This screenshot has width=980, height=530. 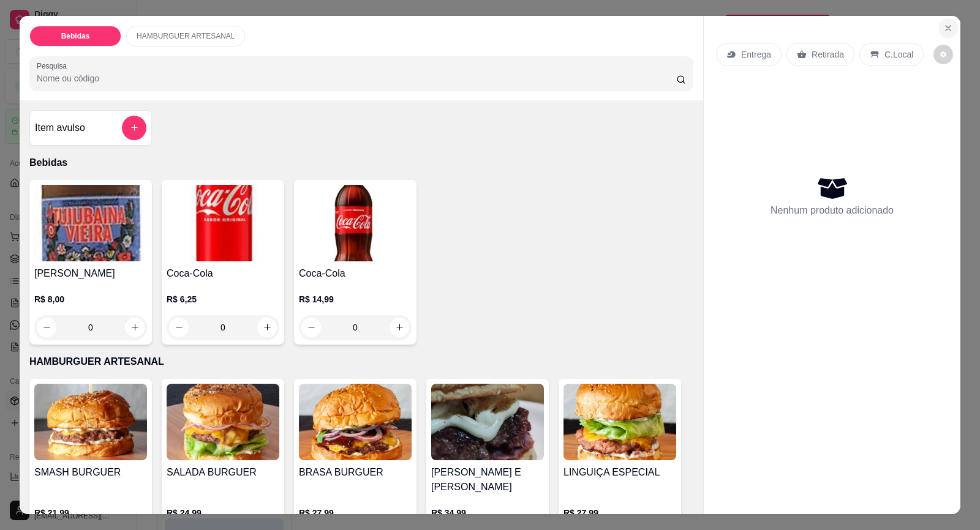 What do you see at coordinates (756, 54) in the screenshot?
I see `p: Entrega` at bounding box center [756, 54].